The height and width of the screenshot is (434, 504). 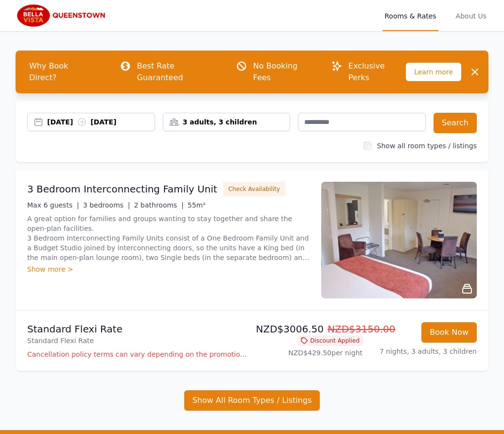 I want to click on label: Show all room types / listings, so click(x=427, y=146).